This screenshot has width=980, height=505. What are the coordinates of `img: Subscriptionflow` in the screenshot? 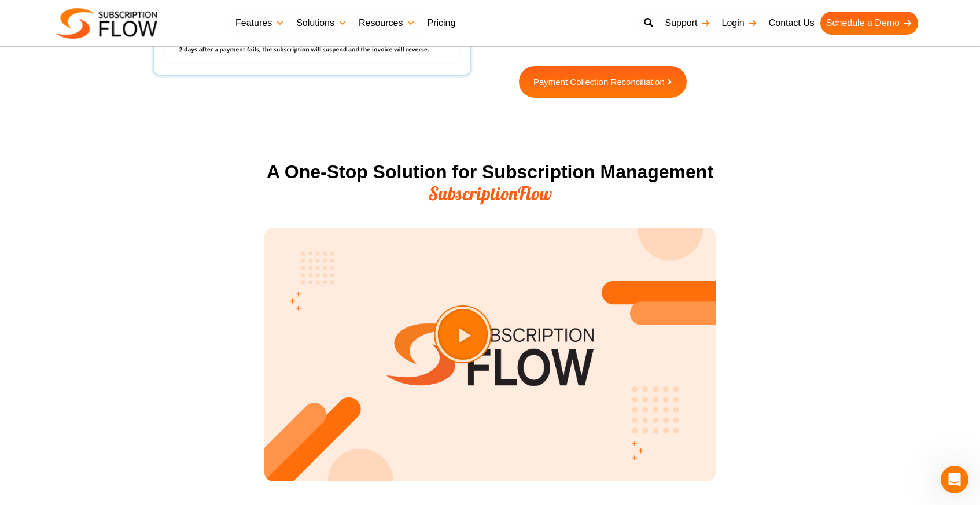 It's located at (107, 23).